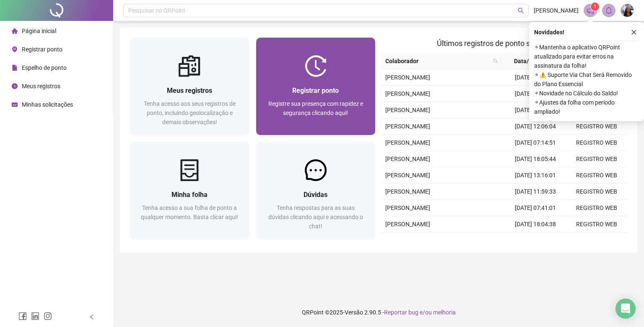 The width and height of the screenshot is (644, 327). Describe the element at coordinates (15, 105) in the screenshot. I see `span: schedule` at that location.